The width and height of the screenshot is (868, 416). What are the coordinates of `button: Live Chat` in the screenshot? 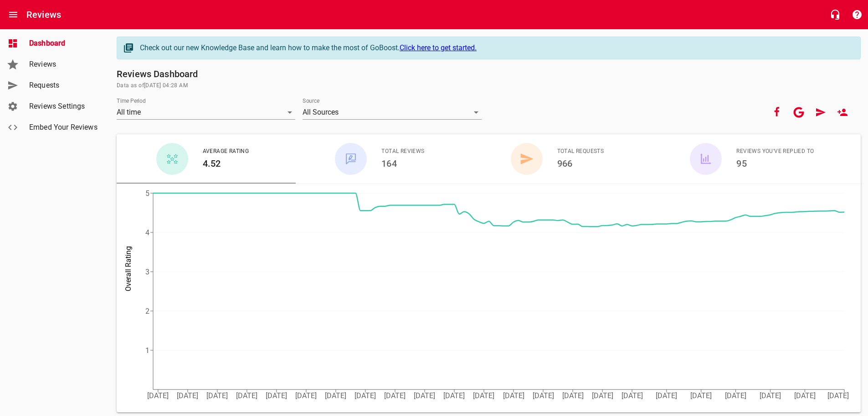 It's located at (835, 15).